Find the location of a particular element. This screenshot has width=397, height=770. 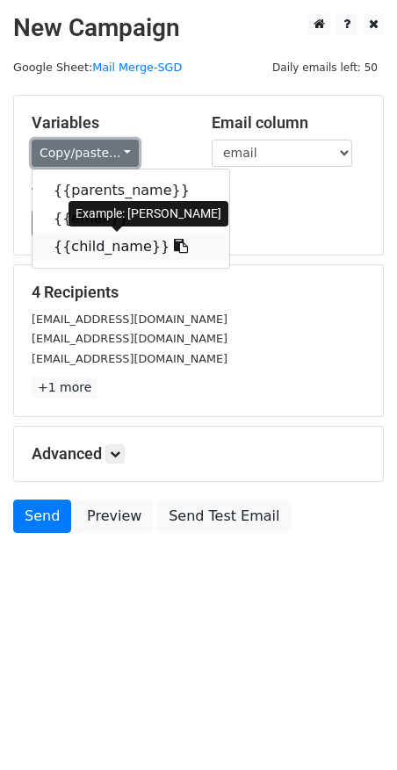

h2: New Campaign is located at coordinates (199, 28).